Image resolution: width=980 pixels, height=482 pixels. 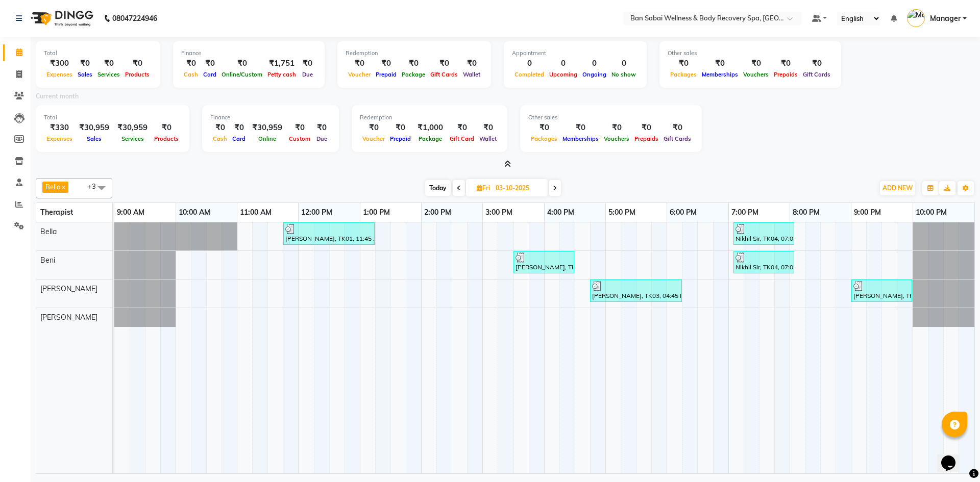 I want to click on a: 5:00 PM, so click(x=621, y=212).